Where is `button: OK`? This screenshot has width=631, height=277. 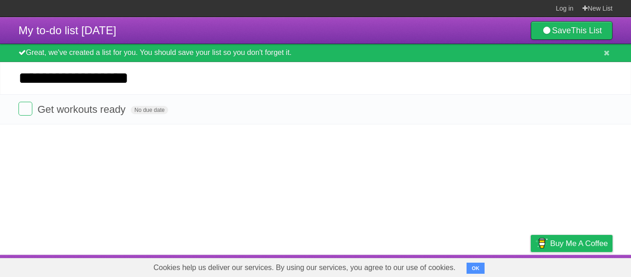
button: OK is located at coordinates (476, 268).